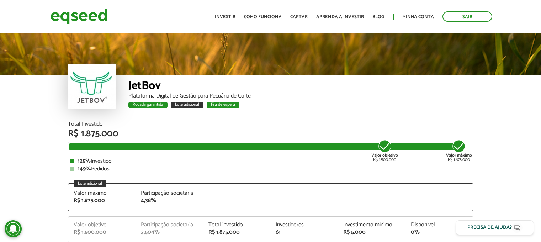  Describe the element at coordinates (223, 105) in the screenshot. I see `div: Fila de espera` at that location.